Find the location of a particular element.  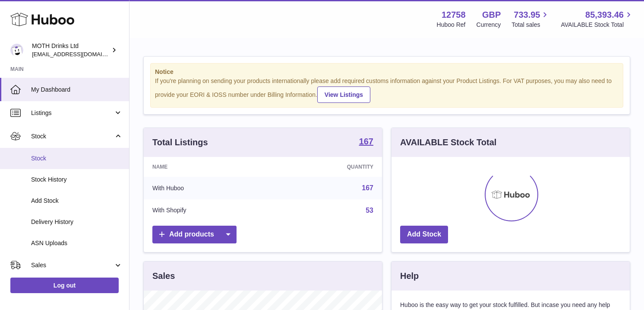

h3: AVAILABLE Stock Total is located at coordinates (448, 142).